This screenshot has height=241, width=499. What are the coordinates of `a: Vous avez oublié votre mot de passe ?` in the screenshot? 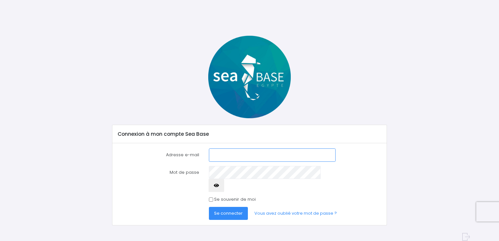 It's located at (295, 213).